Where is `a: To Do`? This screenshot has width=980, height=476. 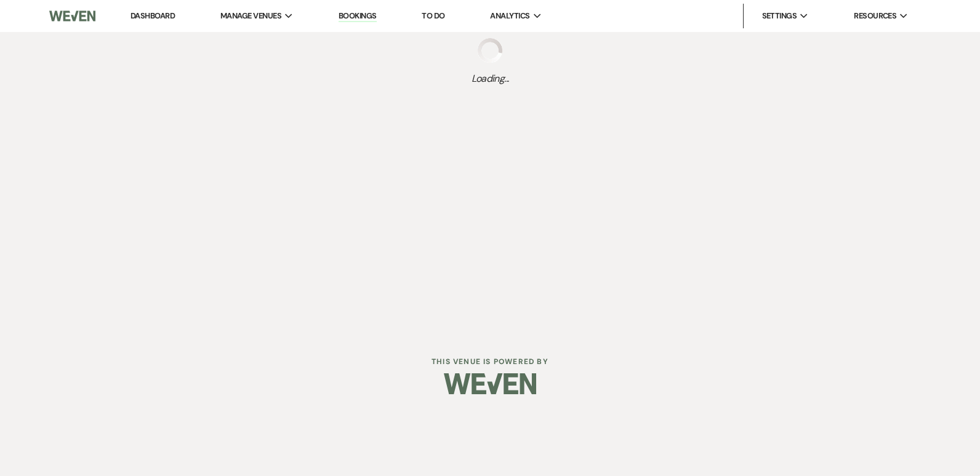
a: To Do is located at coordinates (432, 15).